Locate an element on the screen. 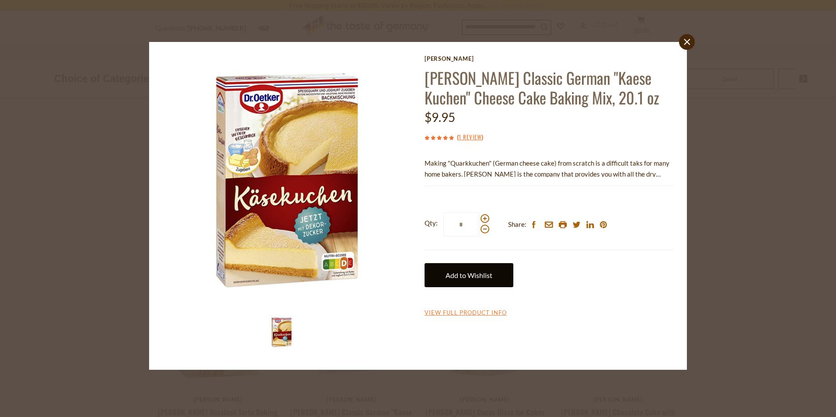 This screenshot has height=417, width=836. a: View Full Product Info is located at coordinates (465, 313).